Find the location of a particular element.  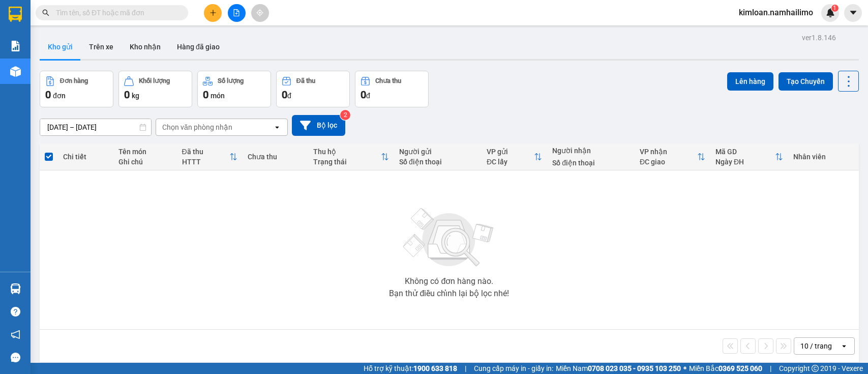

div: VP nhận is located at coordinates (668, 152).